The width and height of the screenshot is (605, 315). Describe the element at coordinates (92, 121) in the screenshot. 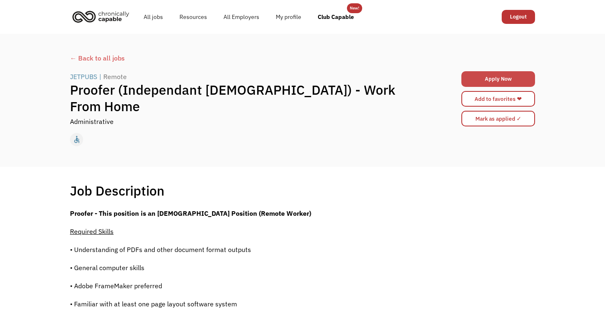

I see `div: Administrative` at that location.